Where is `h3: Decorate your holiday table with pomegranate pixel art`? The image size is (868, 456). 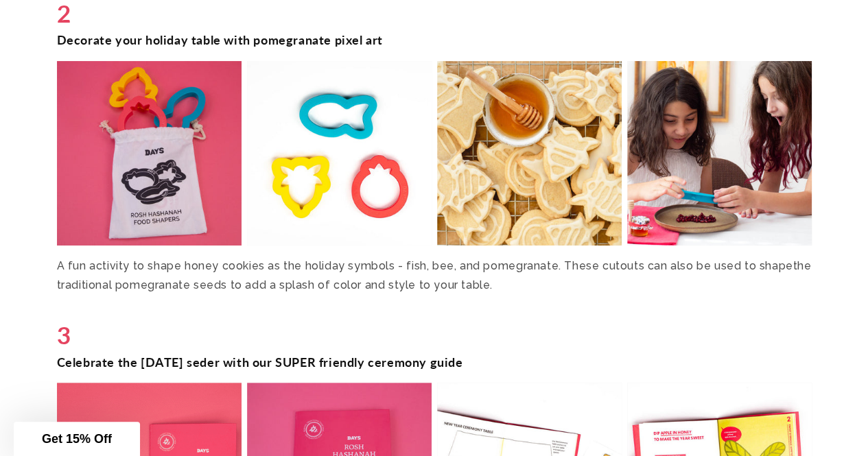
h3: Decorate your holiday table with pomegranate pixel art is located at coordinates (434, 40).